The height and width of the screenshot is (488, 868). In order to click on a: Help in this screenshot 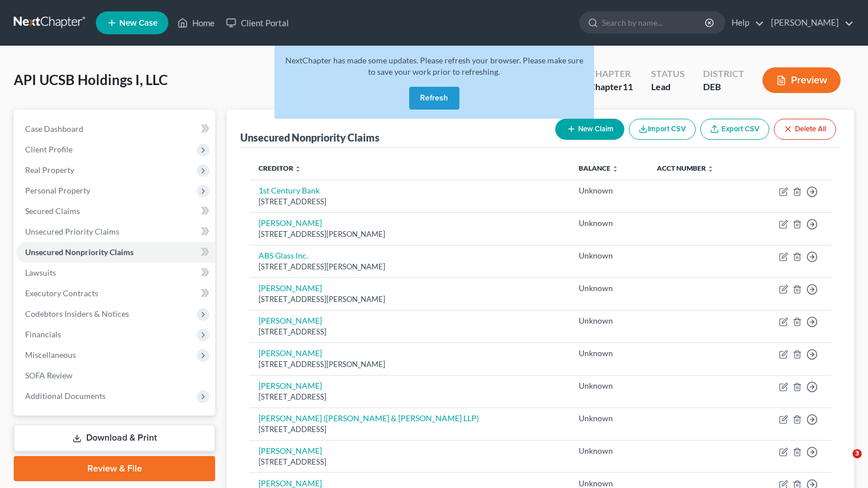, I will do `click(745, 23)`.